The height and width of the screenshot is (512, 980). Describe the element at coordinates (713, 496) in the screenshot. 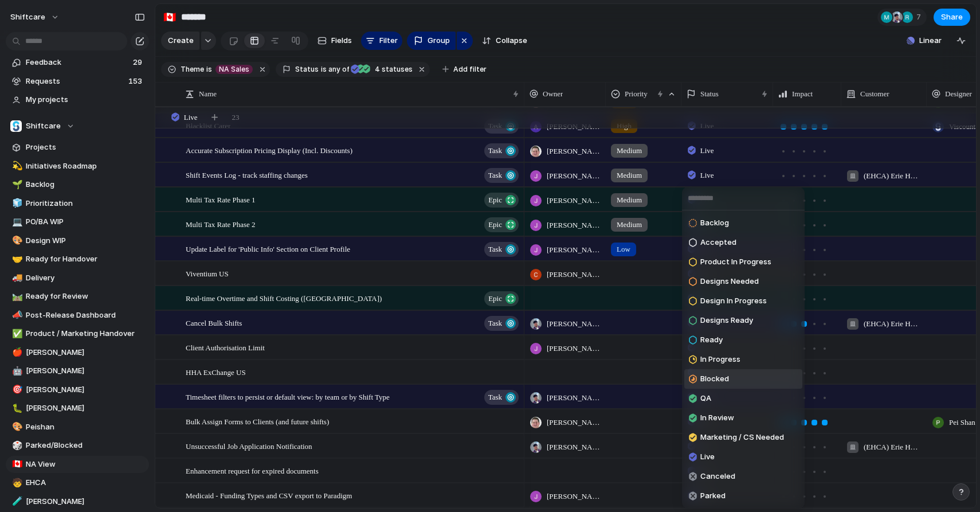

I see `span: Parked` at that location.